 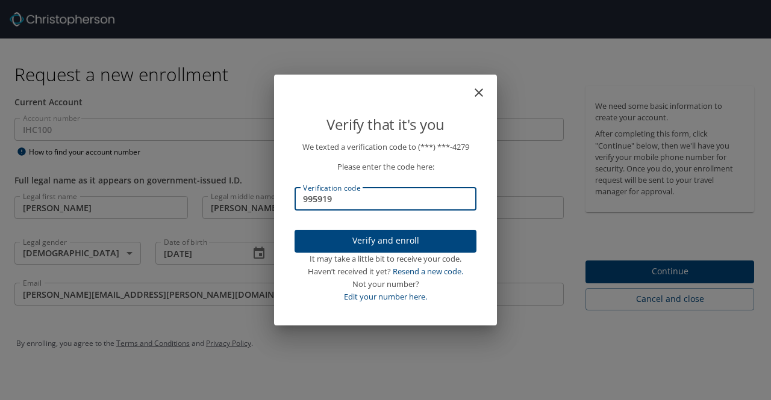 What do you see at coordinates (385, 297) in the screenshot?
I see `a: Edit your number here.` at bounding box center [385, 297].